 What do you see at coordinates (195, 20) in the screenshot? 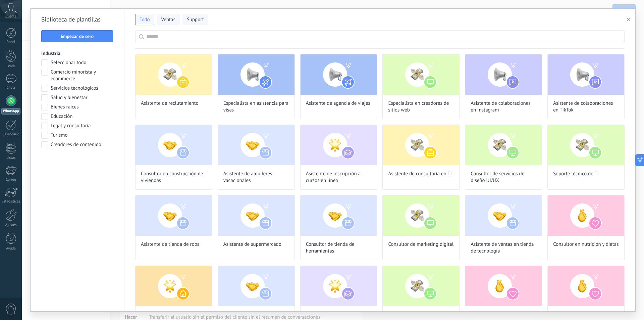
I see `span: Support` at bounding box center [195, 20].